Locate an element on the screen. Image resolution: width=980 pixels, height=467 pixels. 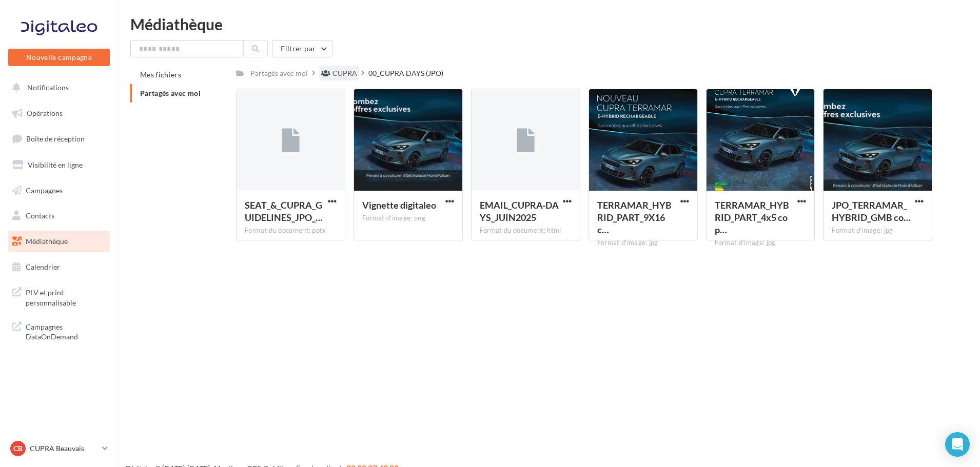
span: Visibilité en ligne is located at coordinates (55, 165).